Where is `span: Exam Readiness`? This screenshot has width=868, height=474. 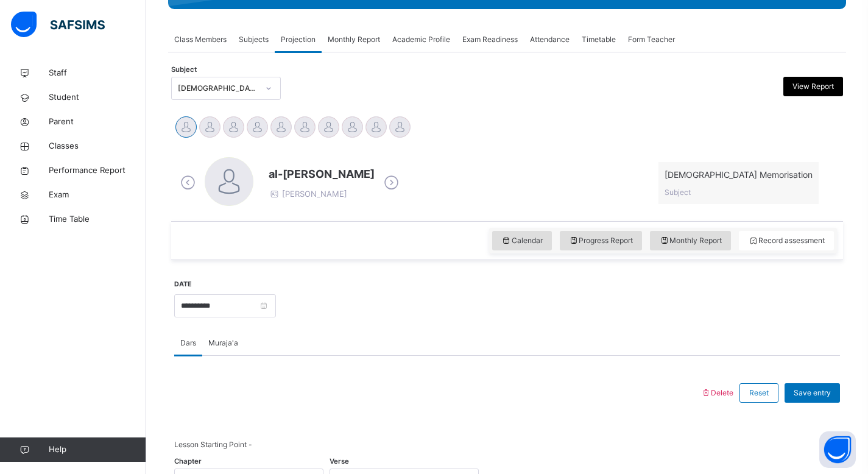
span: Exam Readiness is located at coordinates (490, 40).